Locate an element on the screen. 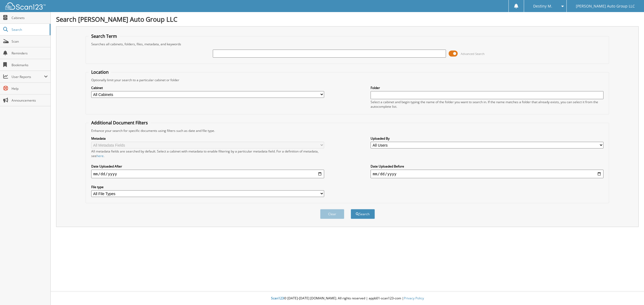 This screenshot has height=305, width=644. label: Cabinet is located at coordinates (208, 87).